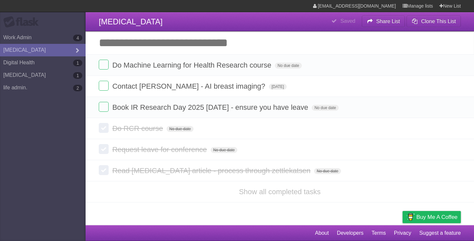 This screenshot has height=241, width=474. I want to click on b: Saved, so click(348, 21).